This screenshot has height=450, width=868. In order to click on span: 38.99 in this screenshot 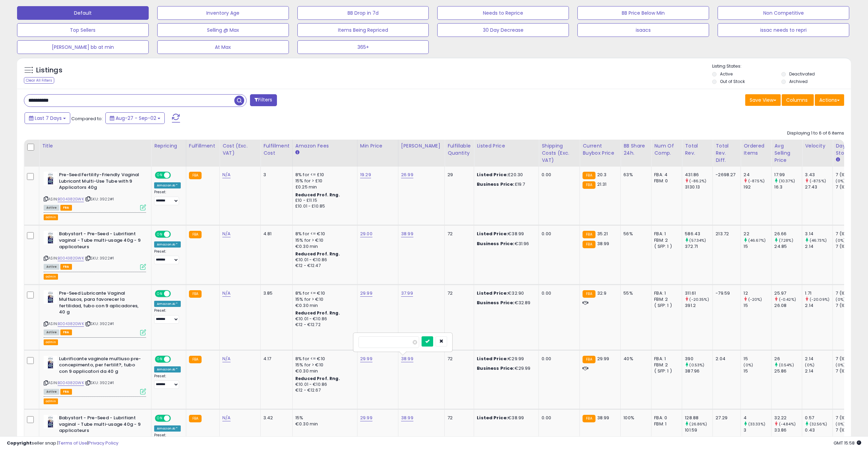, I will do `click(604, 244)`.